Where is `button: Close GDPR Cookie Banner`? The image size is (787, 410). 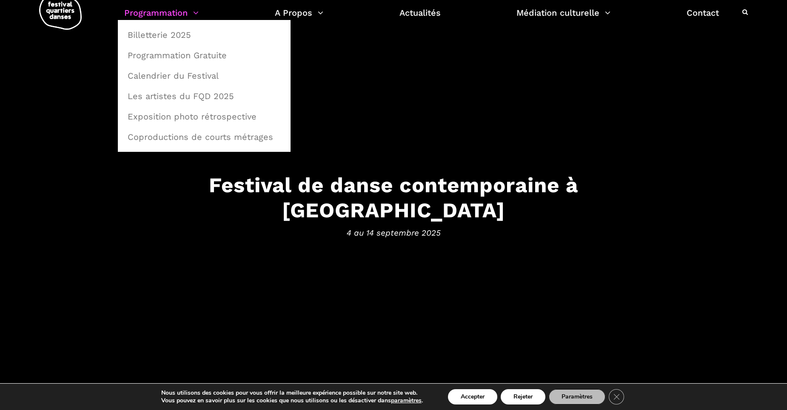
button: Close GDPR Cookie Banner is located at coordinates (616, 397).